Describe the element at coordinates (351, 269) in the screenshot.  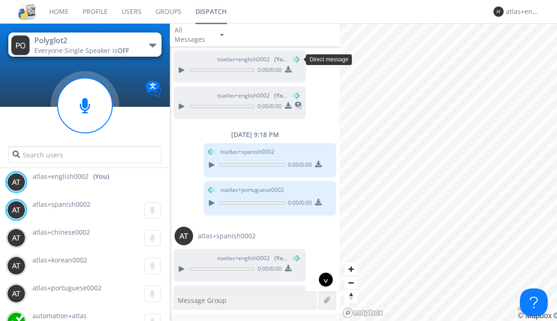
I see `button: Zoom in` at that location.